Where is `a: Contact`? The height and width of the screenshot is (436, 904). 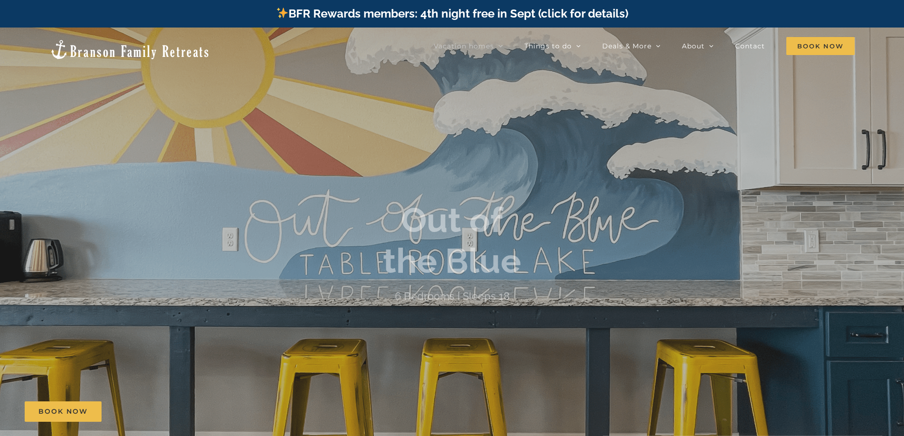 a: Contact is located at coordinates (750, 46).